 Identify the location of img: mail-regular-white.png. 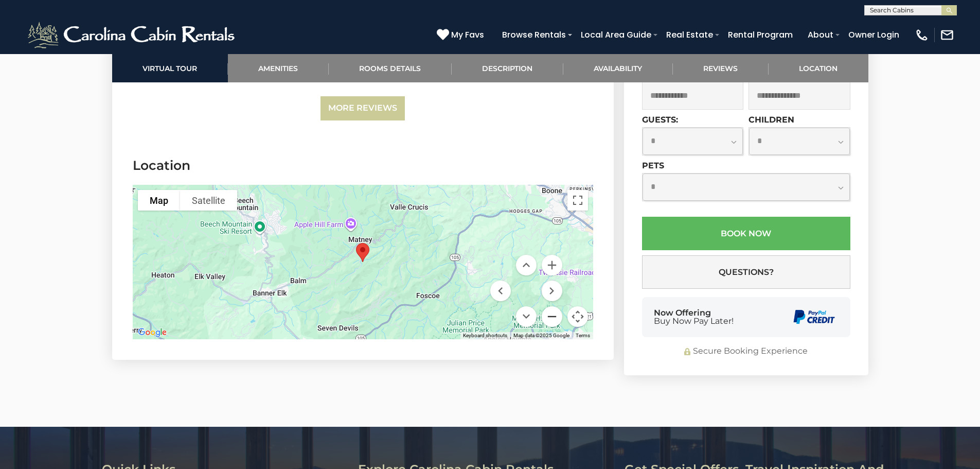
(947, 35).